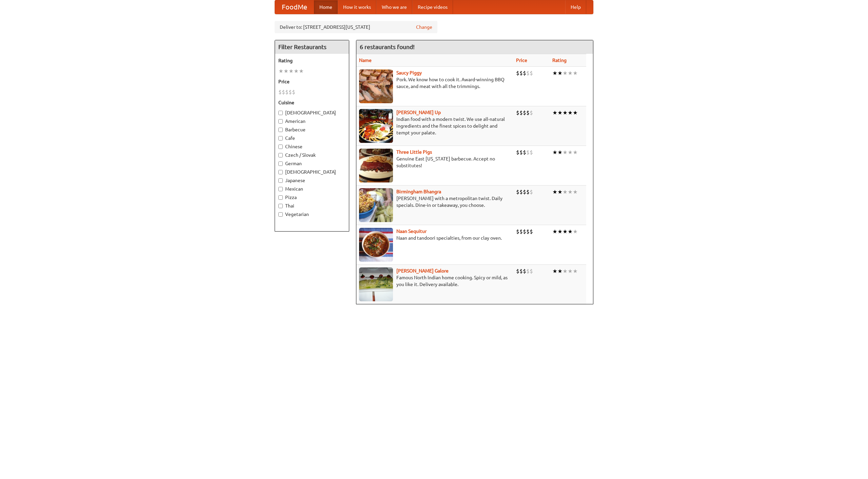  I want to click on label: Cafe, so click(312, 139).